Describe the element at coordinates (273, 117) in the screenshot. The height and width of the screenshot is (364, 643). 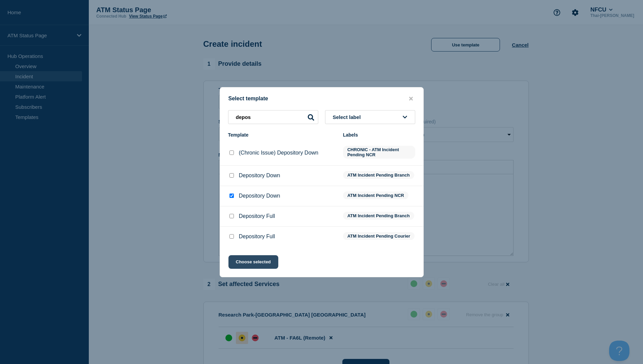
I see `input: Search templates & labels` at that location.